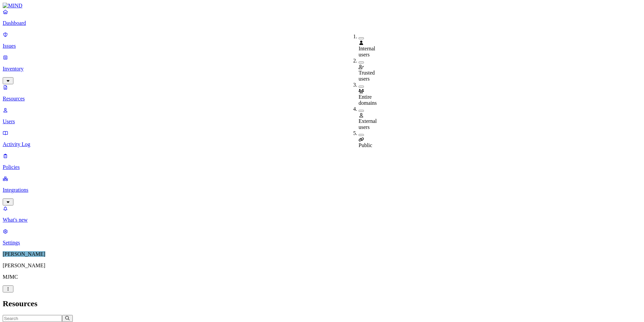 Image resolution: width=644 pixels, height=322 pixels. I want to click on p: Users, so click(322, 121).